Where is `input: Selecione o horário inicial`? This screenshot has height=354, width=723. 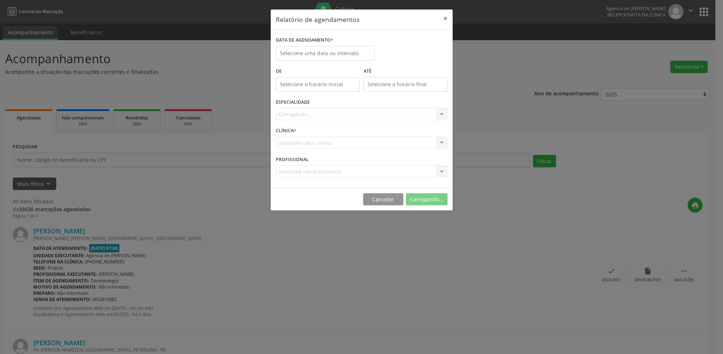 input: Selecione o horário inicial is located at coordinates (318, 84).